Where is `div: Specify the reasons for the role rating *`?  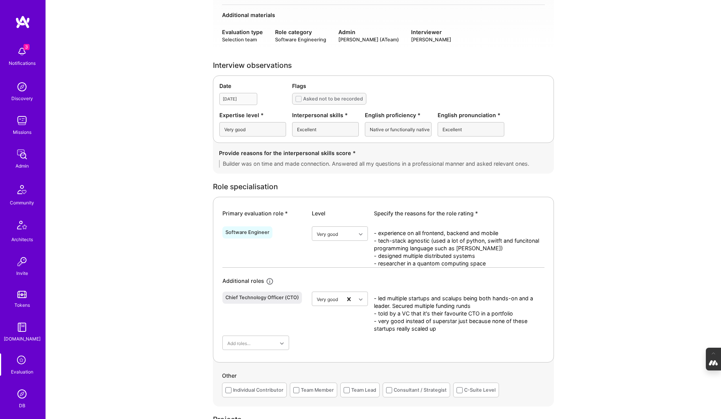 div: Specify the reasons for the role rating * is located at coordinates (459, 213).